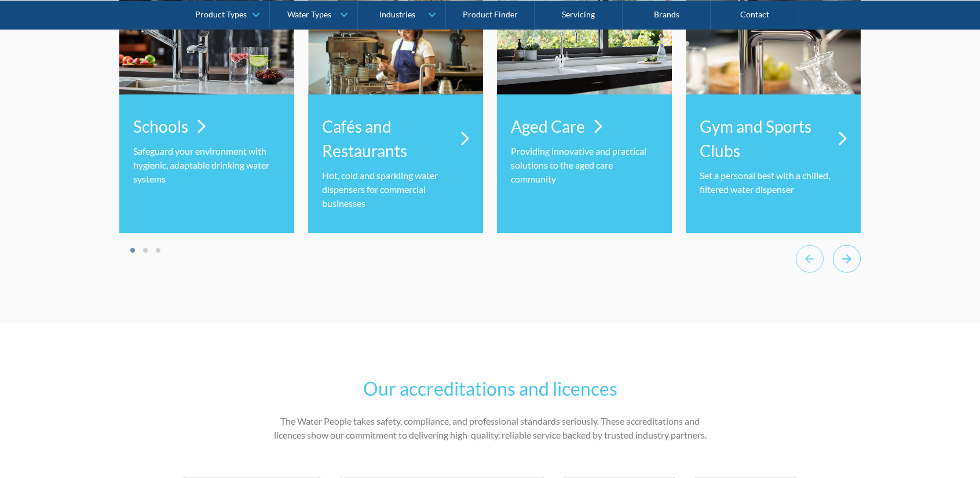 This screenshot has height=478, width=980. What do you see at coordinates (395, 139) in the screenshot?
I see `a: Cafés and Restaurants` at bounding box center [395, 139].